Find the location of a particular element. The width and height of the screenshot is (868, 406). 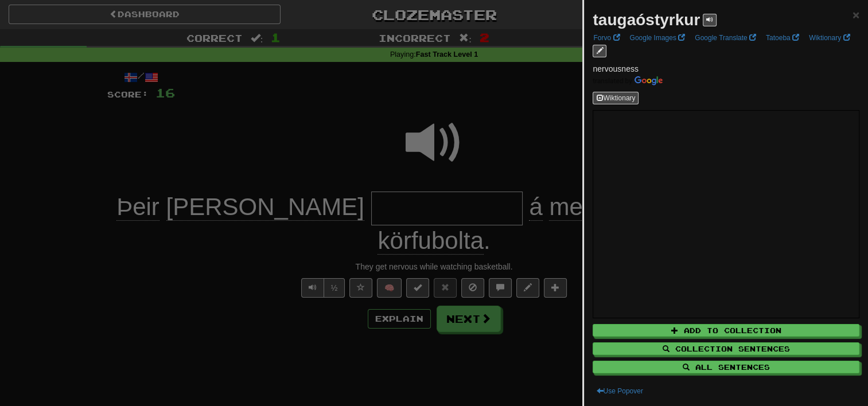

button: Collection Sentences is located at coordinates (726, 349).